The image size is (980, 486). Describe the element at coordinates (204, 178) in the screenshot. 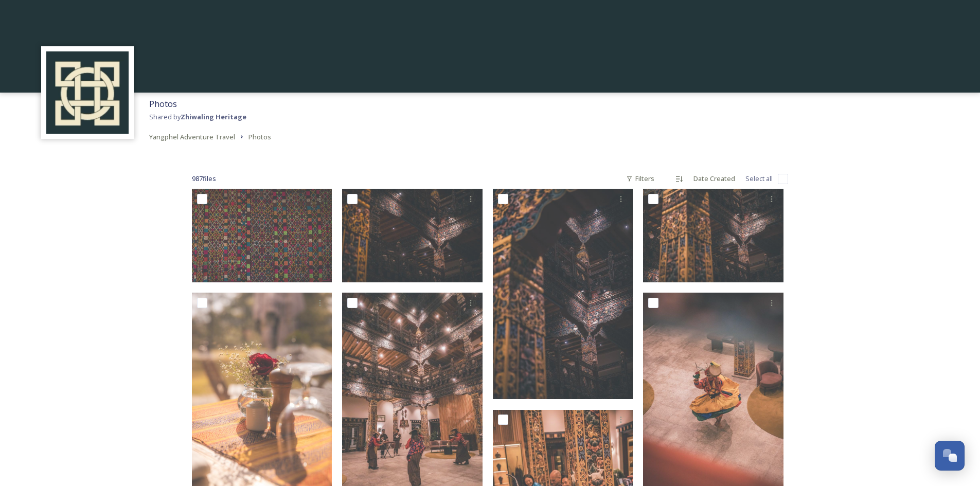

I see `span: 987 file s` at that location.